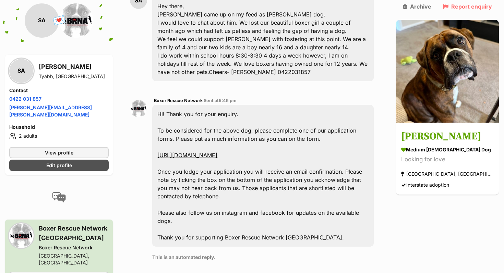 This screenshot has width=504, height=273. Describe the element at coordinates (59, 136) in the screenshot. I see `li: 2 adults` at that location.